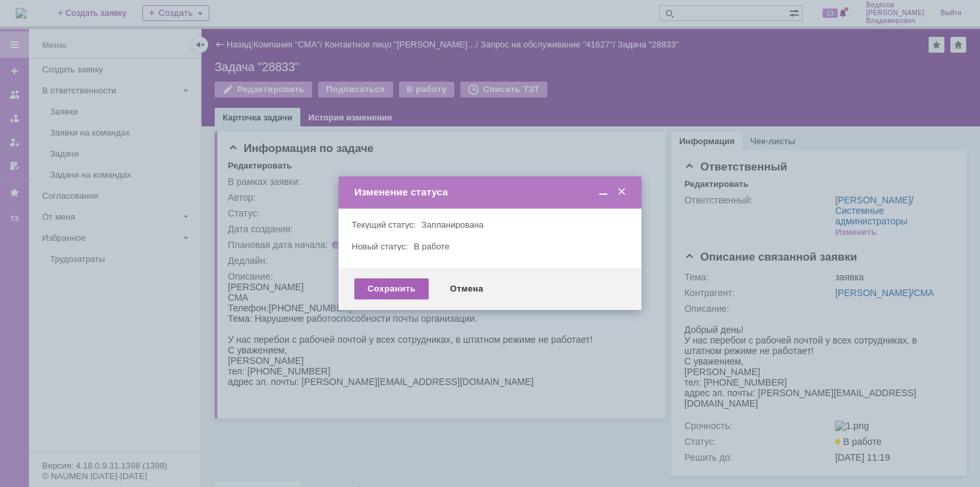 The height and width of the screenshot is (487, 980). I want to click on label: Текущий статус:, so click(383, 224).